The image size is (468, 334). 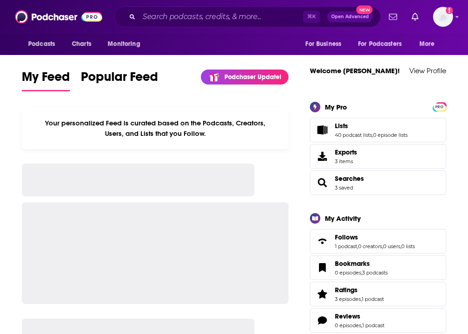 I want to click on p: Podchaser Update!, so click(x=253, y=77).